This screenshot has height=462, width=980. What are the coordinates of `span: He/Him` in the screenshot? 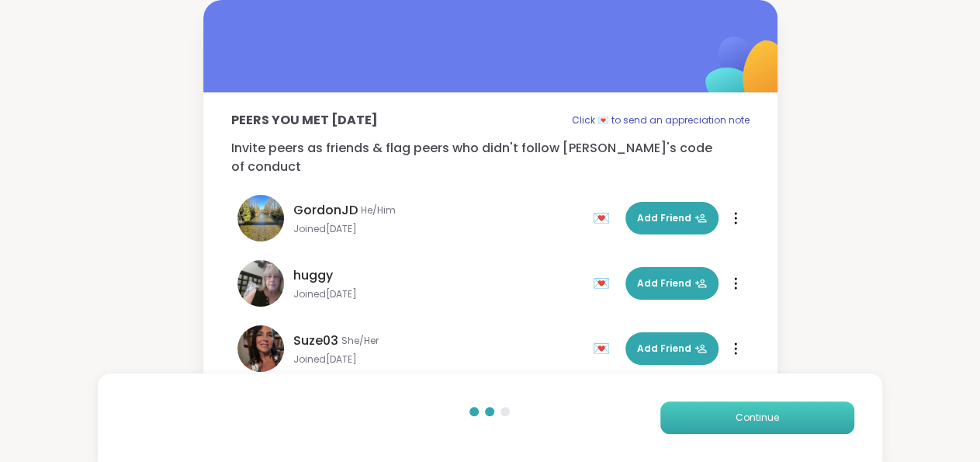 It's located at (378, 210).